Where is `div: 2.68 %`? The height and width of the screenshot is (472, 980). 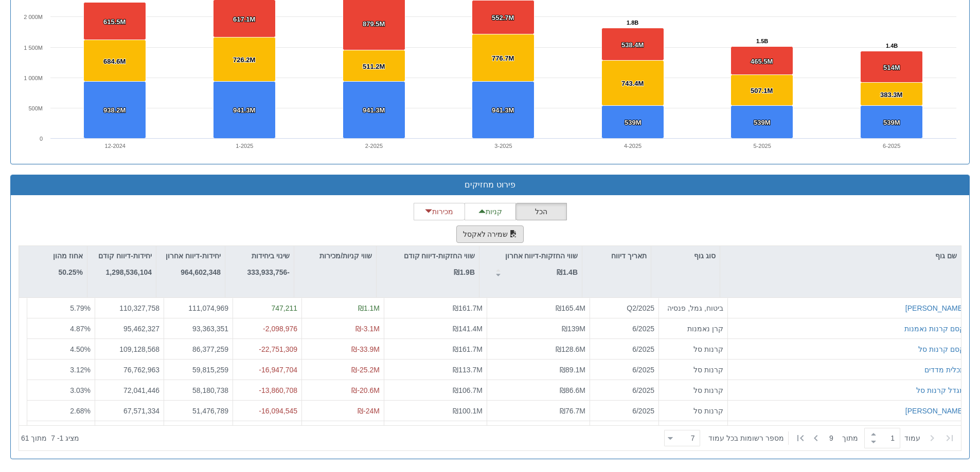
div: 2.68 % is located at coordinates (61, 410).